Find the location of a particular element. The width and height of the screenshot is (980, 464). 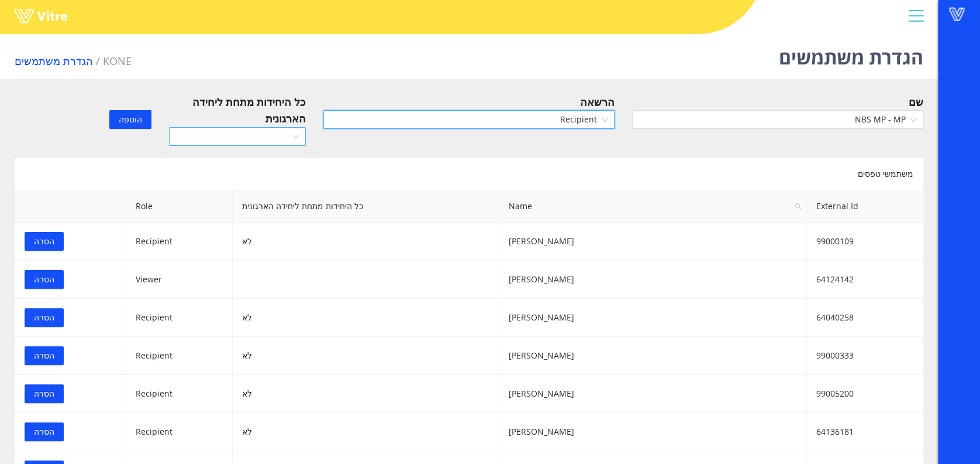

li: הגדרת משתמשים is located at coordinates (59, 61).